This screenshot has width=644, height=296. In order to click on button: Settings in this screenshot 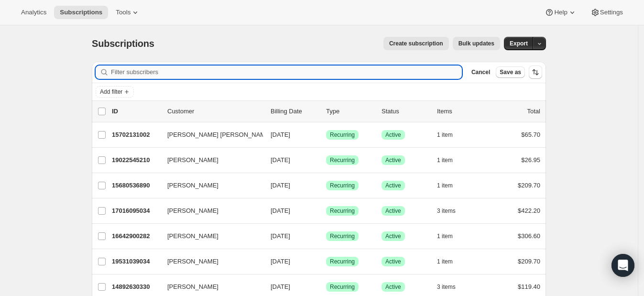, I will do `click(607, 12)`.